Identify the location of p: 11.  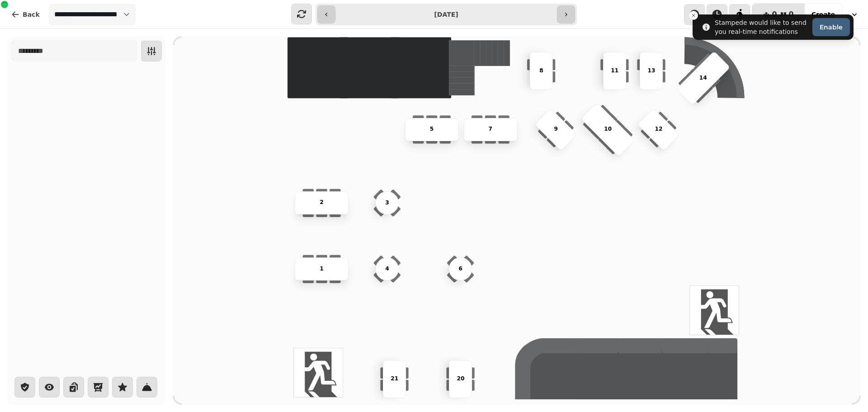
(615, 70).